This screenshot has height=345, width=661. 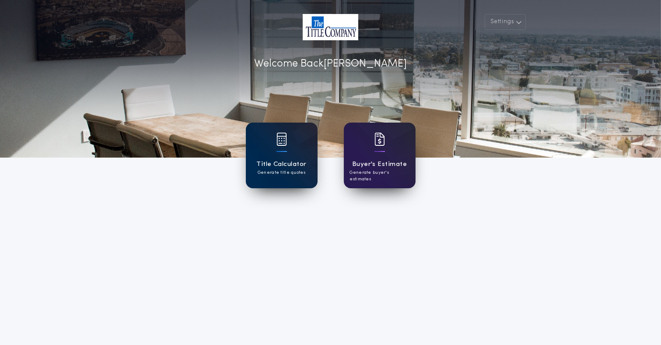 What do you see at coordinates (282, 155) in the screenshot?
I see `a: card iconTitle CalculatorGenerate title quotes` at bounding box center [282, 155].